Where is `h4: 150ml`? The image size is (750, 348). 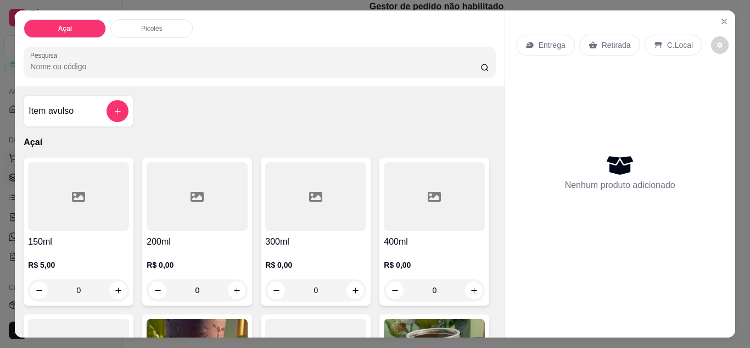 h4: 150ml is located at coordinates (79, 242).